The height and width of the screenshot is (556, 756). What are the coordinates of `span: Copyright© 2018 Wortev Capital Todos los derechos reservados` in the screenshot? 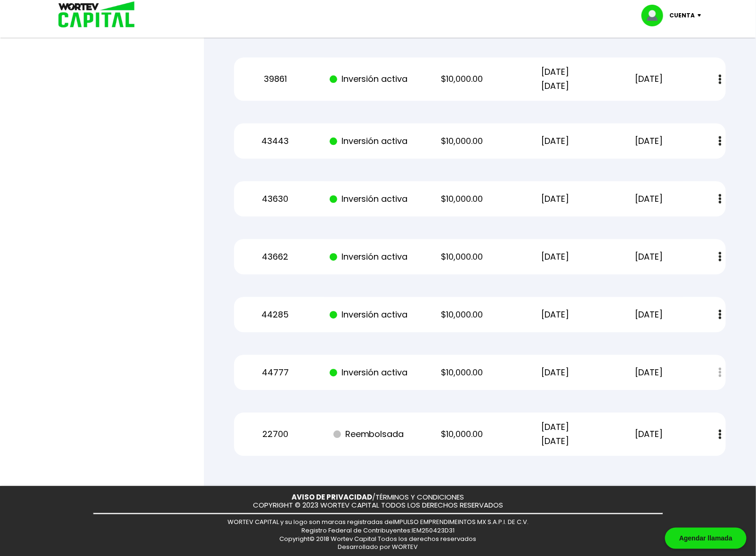 It's located at (378, 539).